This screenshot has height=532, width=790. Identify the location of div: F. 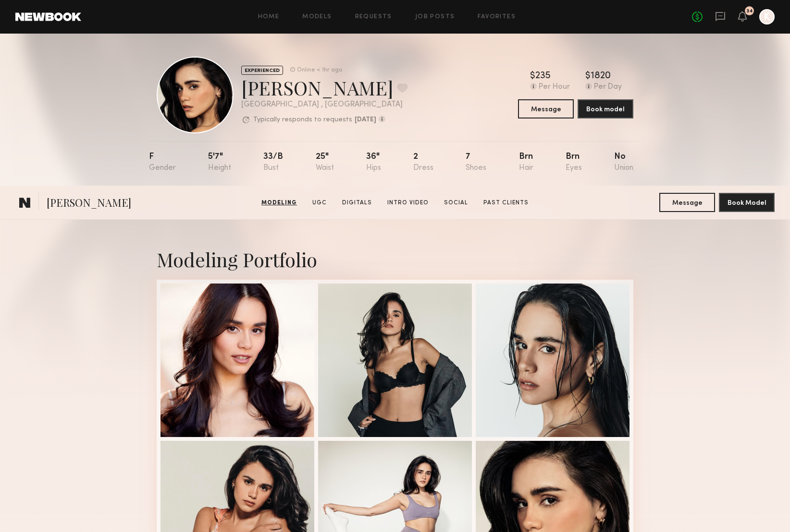
(163, 163).